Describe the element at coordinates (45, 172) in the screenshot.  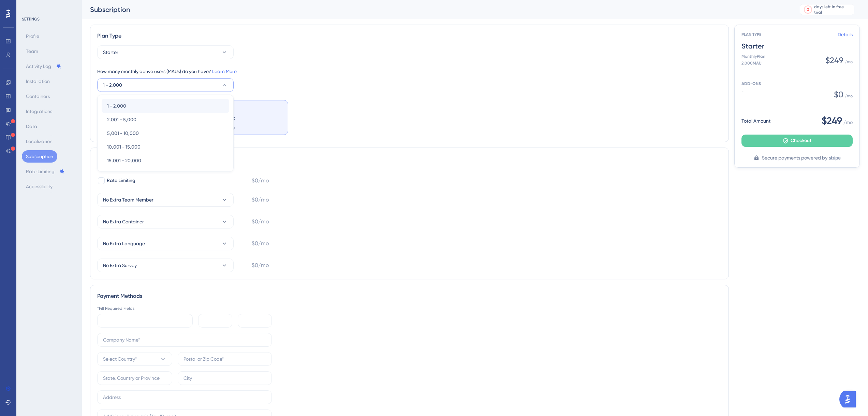
I see `button: Rate Limiting` at that location.